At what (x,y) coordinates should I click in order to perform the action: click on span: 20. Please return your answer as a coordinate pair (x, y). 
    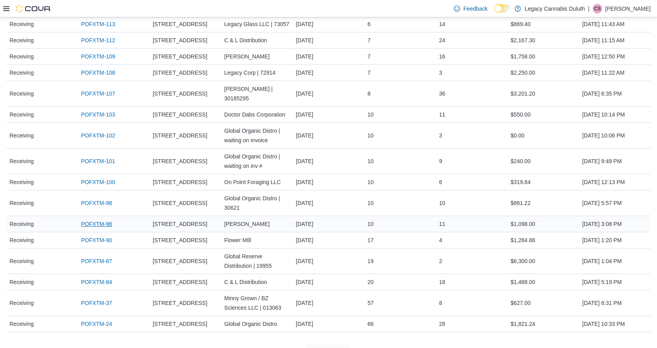
    Looking at the image, I should click on (370, 282).